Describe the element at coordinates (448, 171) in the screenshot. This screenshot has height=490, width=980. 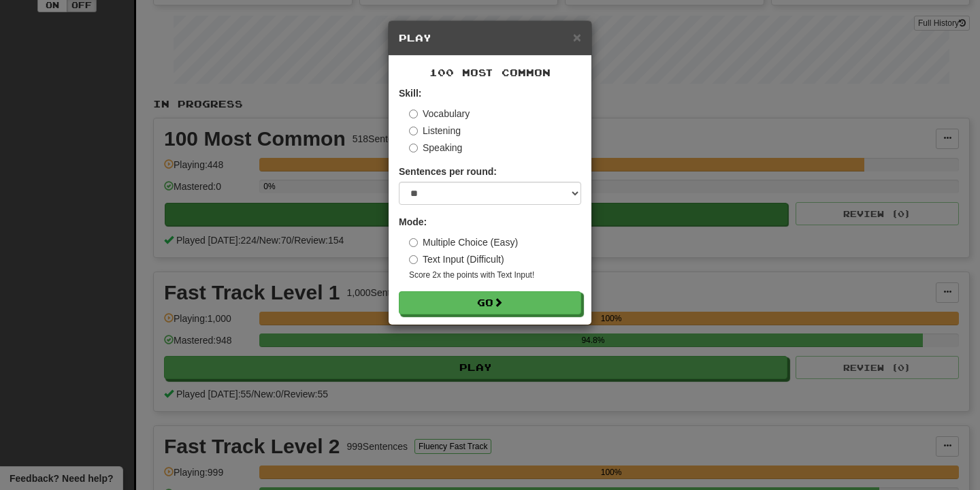
I see `label: Sentences per round:` at that location.